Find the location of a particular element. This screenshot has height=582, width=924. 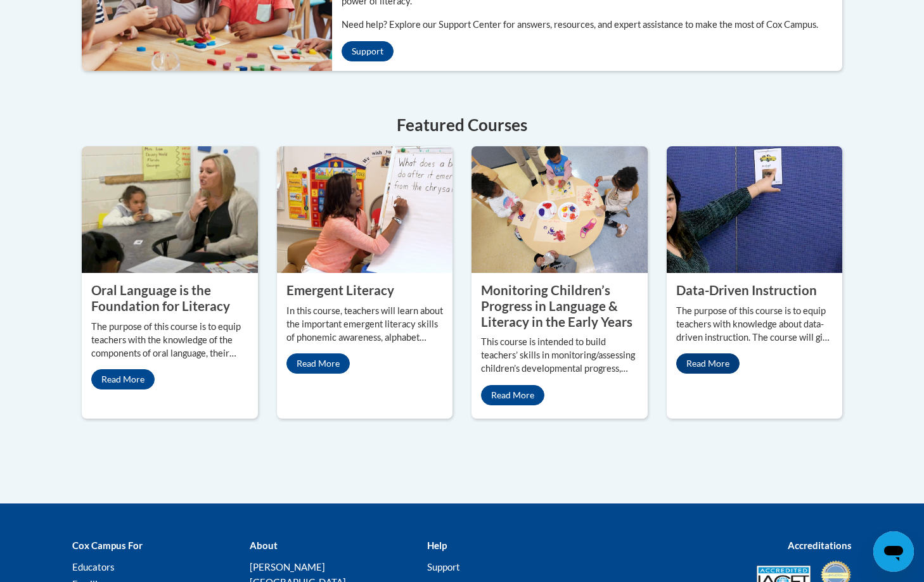

p: This course is intended to build teachers’ skills in monitoring/assessing children’s developmenta... is located at coordinates (560, 355).